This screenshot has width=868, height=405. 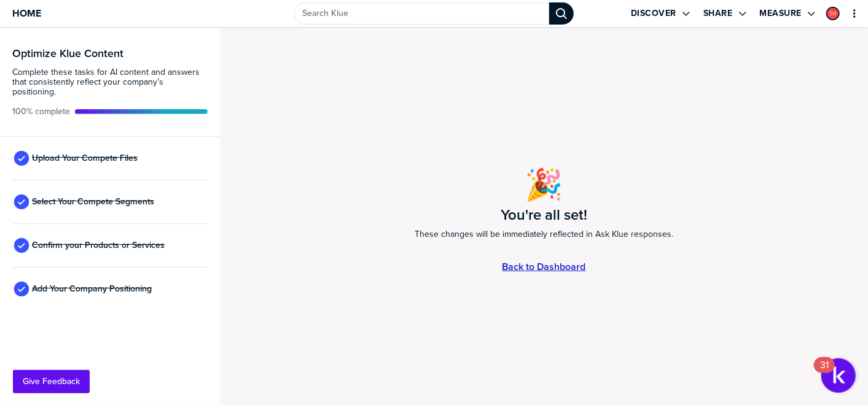 I want to click on span: Home, so click(x=26, y=13).